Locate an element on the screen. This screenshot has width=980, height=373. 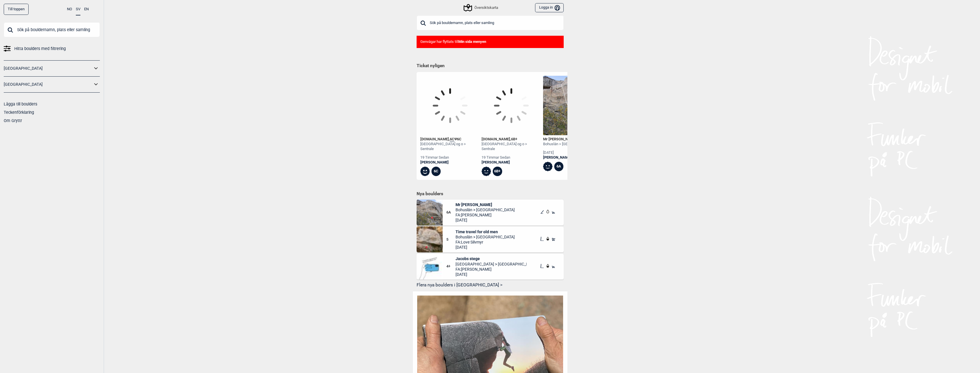
span: 6A is located at coordinates (451, 213).